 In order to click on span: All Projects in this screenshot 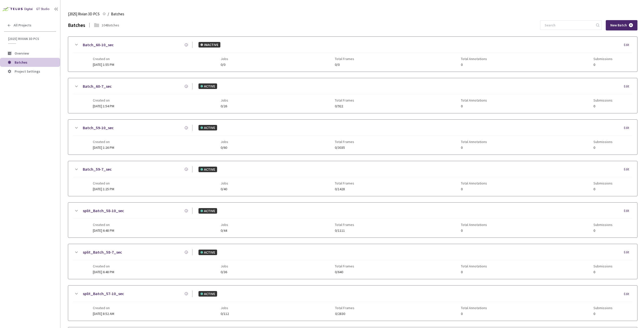, I will do `click(23, 25)`.